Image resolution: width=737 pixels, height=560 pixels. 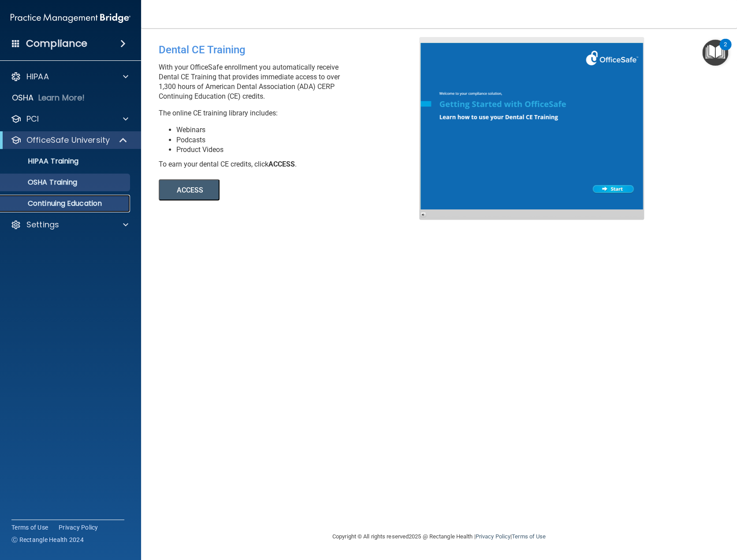 What do you see at coordinates (292, 82) in the screenshot?
I see `p: With your OfficeSafe enrollment you automatically receive Dental CE Training that provides immedi...` at bounding box center [292, 82].